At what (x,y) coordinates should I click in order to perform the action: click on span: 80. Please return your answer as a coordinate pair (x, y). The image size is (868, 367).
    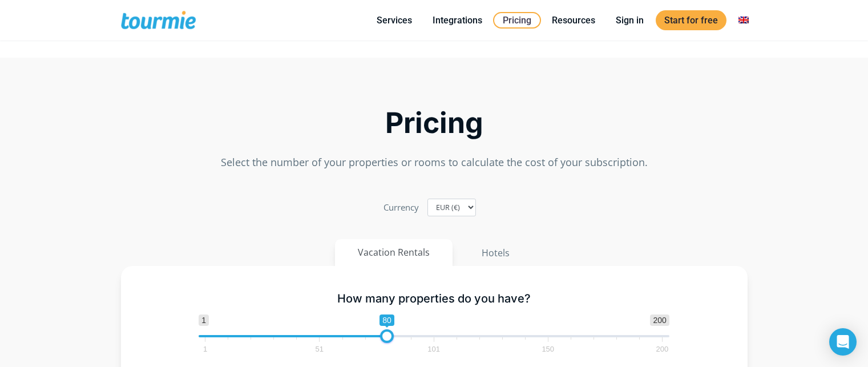
    Looking at the image, I should click on (387, 320).